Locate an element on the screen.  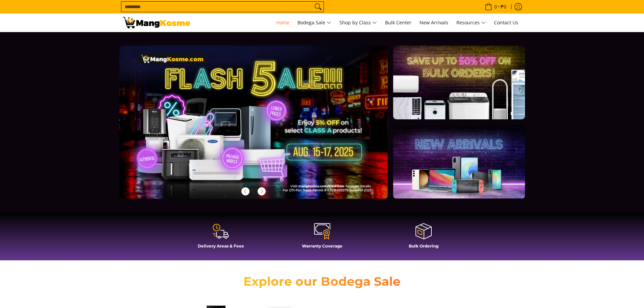
h4: Bulk Ordering is located at coordinates (424, 246).